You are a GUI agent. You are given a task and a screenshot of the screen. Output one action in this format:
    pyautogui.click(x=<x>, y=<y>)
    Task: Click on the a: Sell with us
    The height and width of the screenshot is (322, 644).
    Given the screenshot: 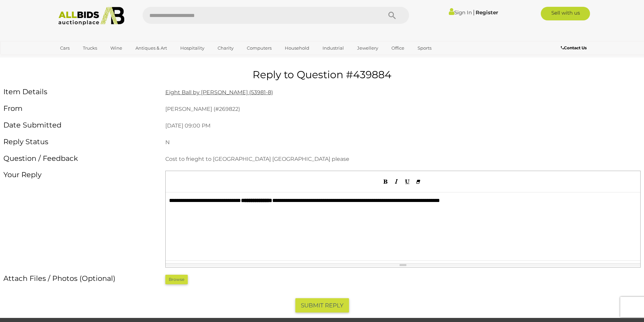 What is the action you would take?
    pyautogui.click(x=566, y=13)
    